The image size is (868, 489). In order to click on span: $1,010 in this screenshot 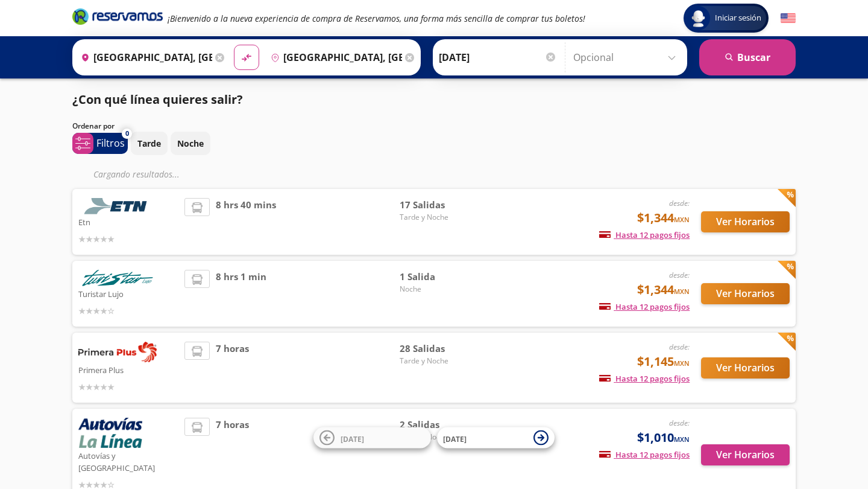, I will do `click(664, 437)`.